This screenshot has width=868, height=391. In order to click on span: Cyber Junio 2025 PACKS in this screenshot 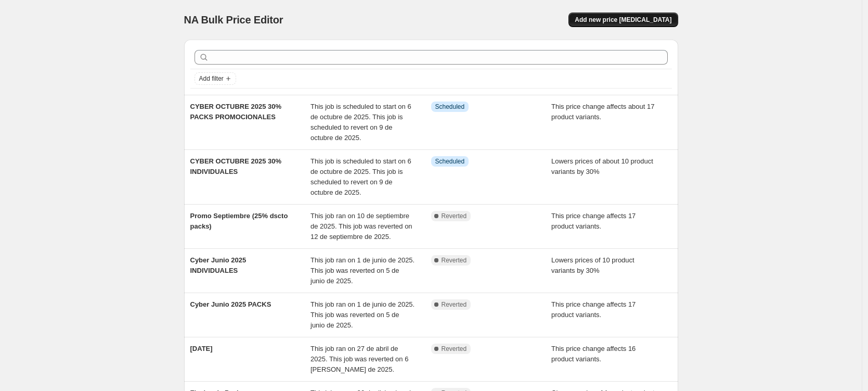, I will do `click(231, 304)`.